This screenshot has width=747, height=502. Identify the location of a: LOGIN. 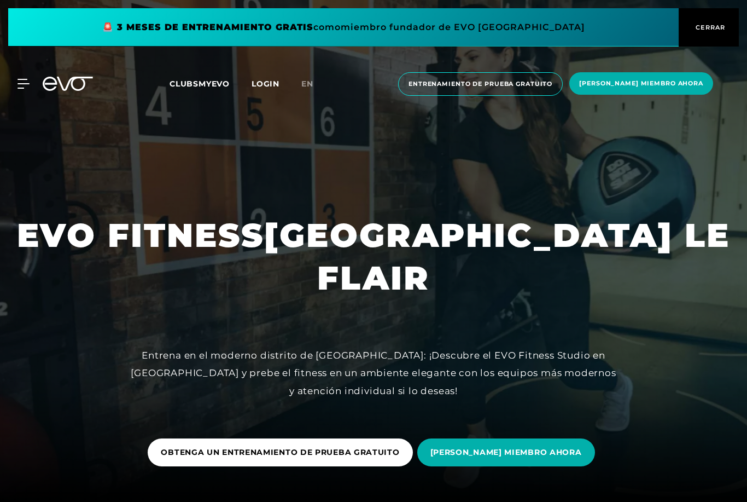
(265, 84).